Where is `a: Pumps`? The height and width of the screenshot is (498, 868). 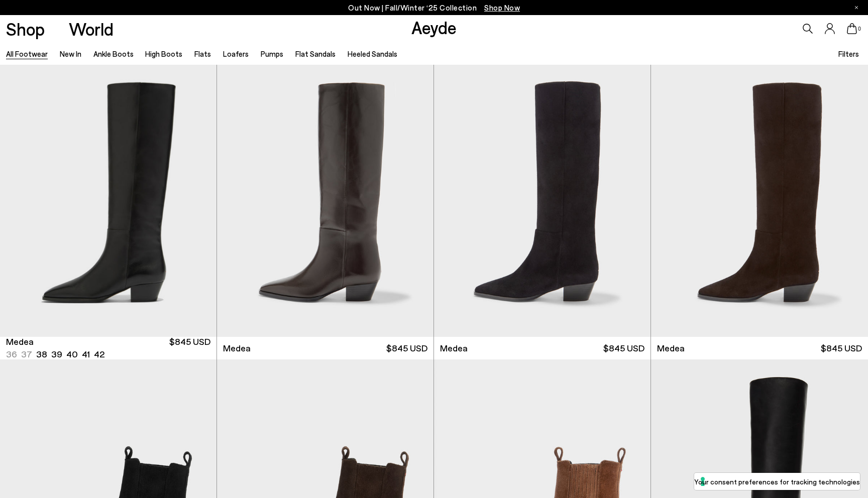 a: Pumps is located at coordinates (272, 54).